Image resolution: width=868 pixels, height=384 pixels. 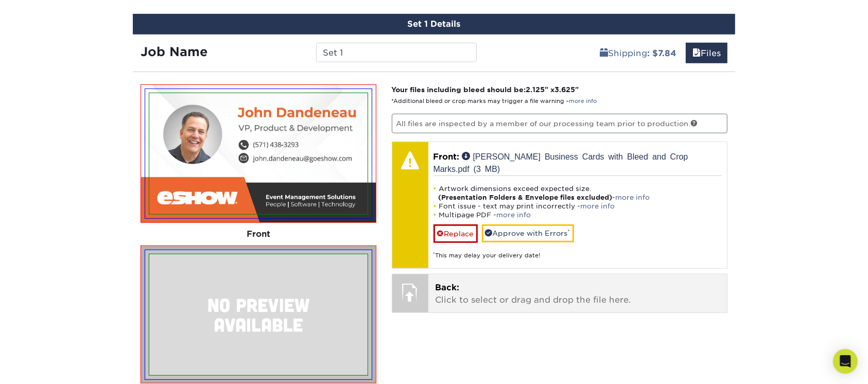 What do you see at coordinates (174, 51) in the screenshot?
I see `strong: Job Name` at bounding box center [174, 51].